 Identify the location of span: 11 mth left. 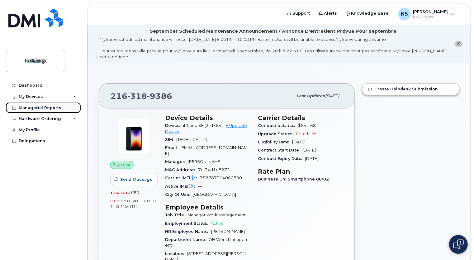
(306, 134).